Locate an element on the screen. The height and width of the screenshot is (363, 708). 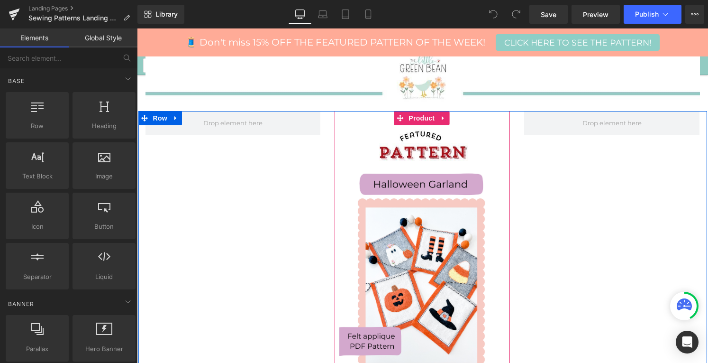
span: Product is located at coordinates (284, 90).